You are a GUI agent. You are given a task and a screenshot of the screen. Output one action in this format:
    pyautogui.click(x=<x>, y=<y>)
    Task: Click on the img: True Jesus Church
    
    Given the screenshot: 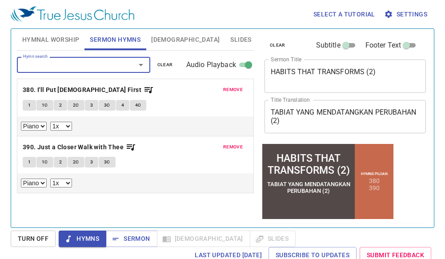 What is the action you would take?
    pyautogui.click(x=73, y=14)
    